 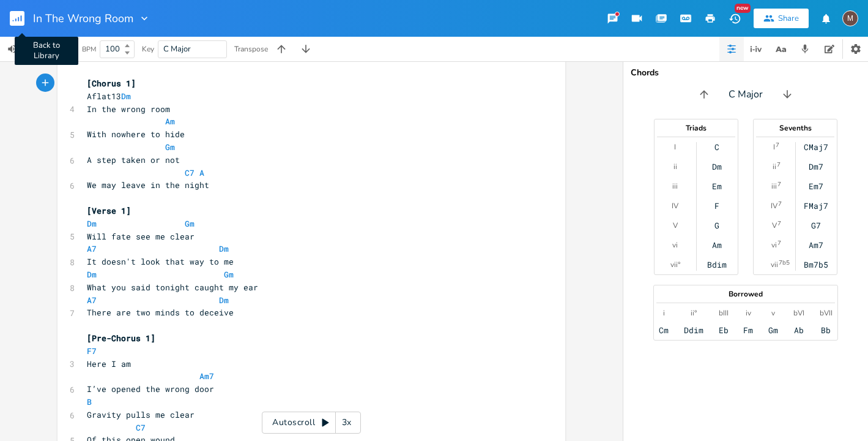 What do you see at coordinates (748, 313) in the screenshot?
I see `div: iv` at bounding box center [748, 313].